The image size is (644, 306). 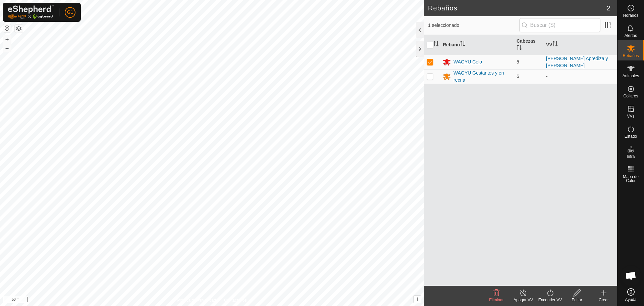 What do you see at coordinates (631, 36) in the screenshot?
I see `span: Alertas` at bounding box center [631, 36].